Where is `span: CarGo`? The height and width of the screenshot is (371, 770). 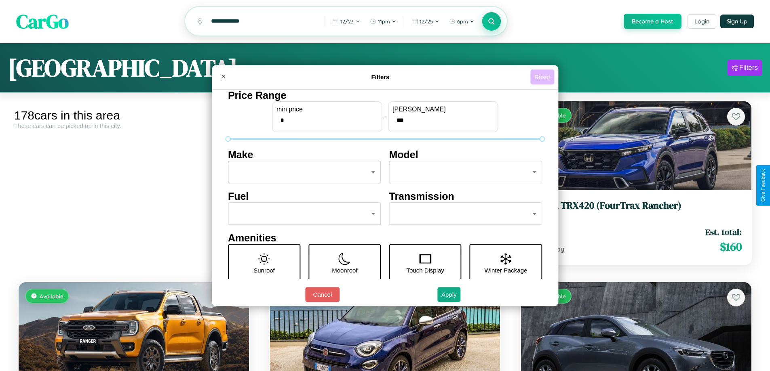
span: CarGo is located at coordinates (42, 21).